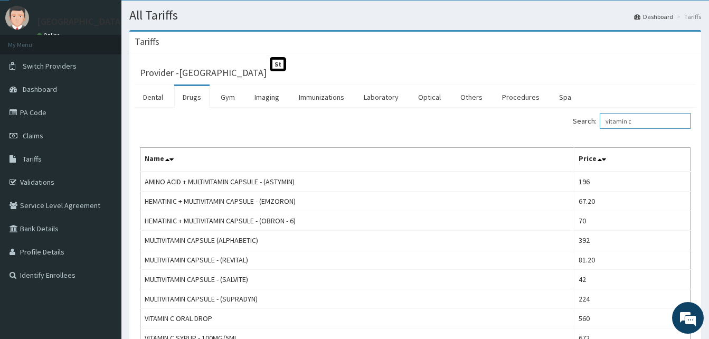  I want to click on td: HEMATINIC + MULTIVITAMIN CAPSULE - (EMZORON), so click(358, 201).